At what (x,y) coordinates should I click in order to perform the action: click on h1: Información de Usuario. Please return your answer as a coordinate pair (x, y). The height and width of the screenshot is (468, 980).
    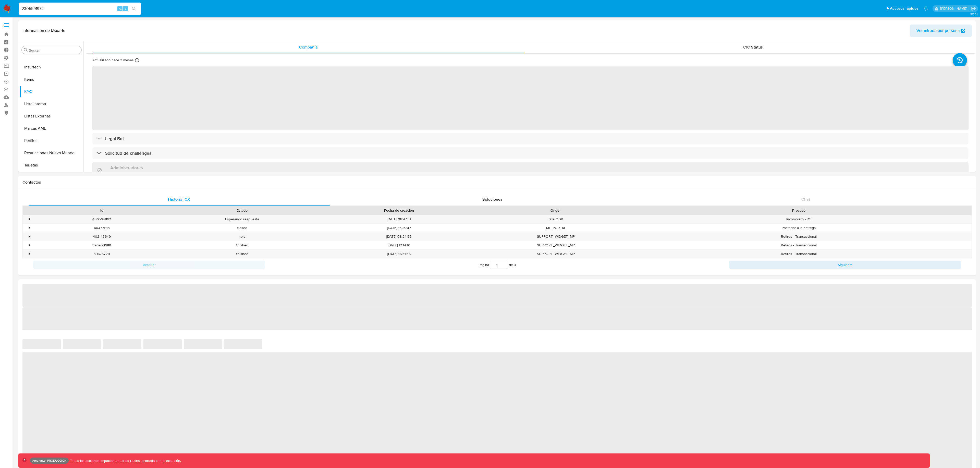
    Looking at the image, I should click on (44, 31).